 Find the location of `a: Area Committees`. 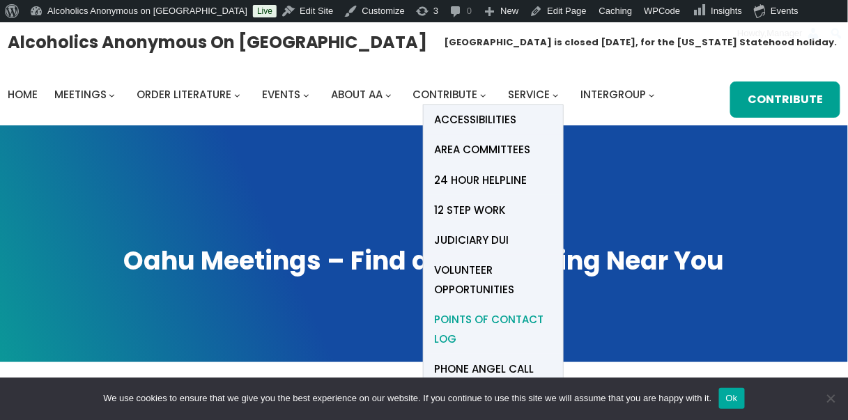

a: Area Committees is located at coordinates (493, 150).